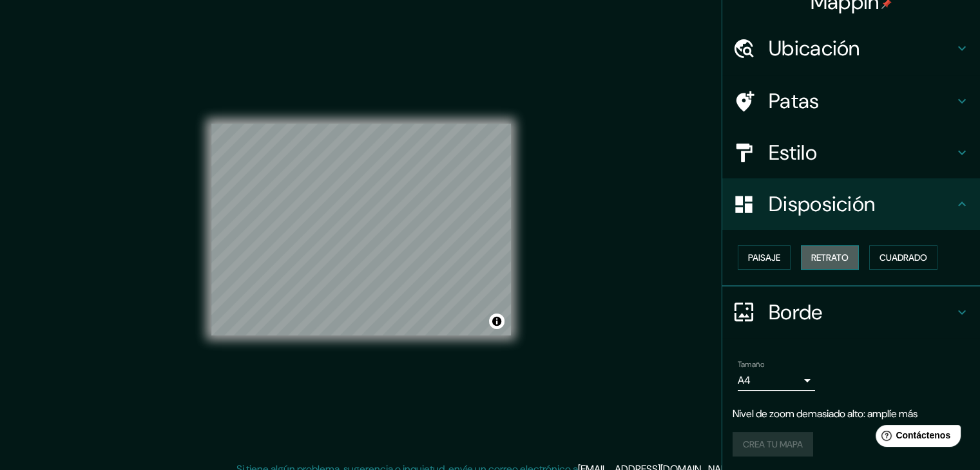 The height and width of the screenshot is (470, 980). I want to click on font: Borde, so click(796, 312).